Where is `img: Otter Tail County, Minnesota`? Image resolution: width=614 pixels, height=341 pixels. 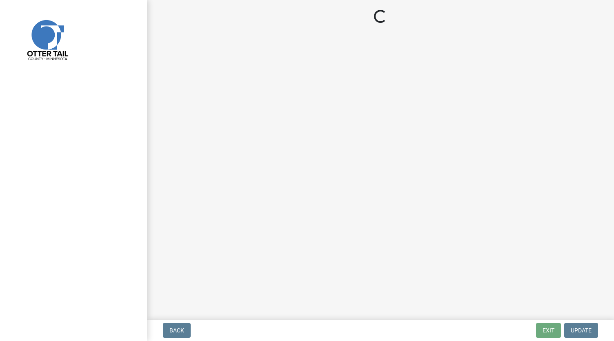
img: Otter Tail County, Minnesota is located at coordinates (47, 39).